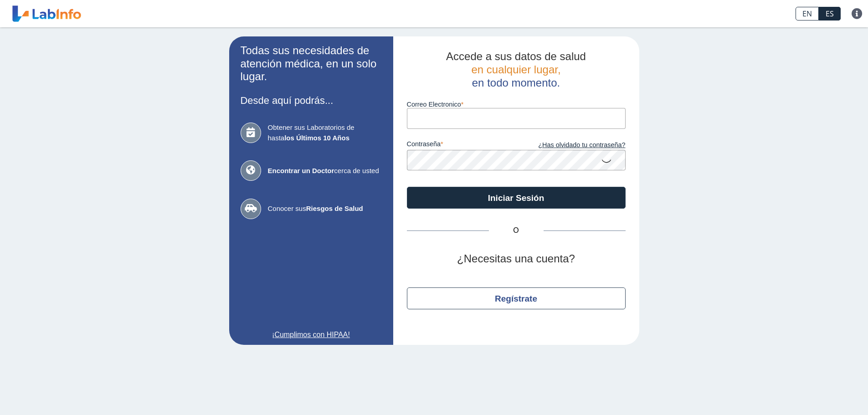  Describe the element at coordinates (301, 170) in the screenshot. I see `b: Encontrar un Doctor` at that location.